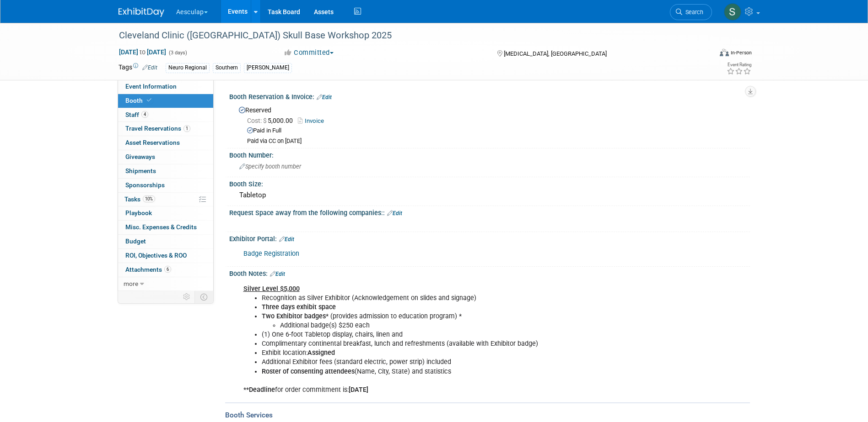  What do you see at coordinates (166, 242) in the screenshot?
I see `a: Budget` at bounding box center [166, 242].